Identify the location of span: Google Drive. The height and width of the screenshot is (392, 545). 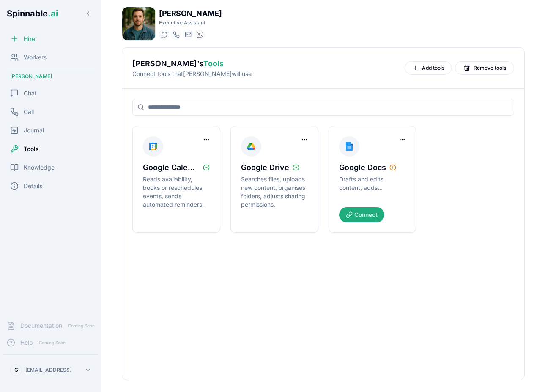
(265, 167).